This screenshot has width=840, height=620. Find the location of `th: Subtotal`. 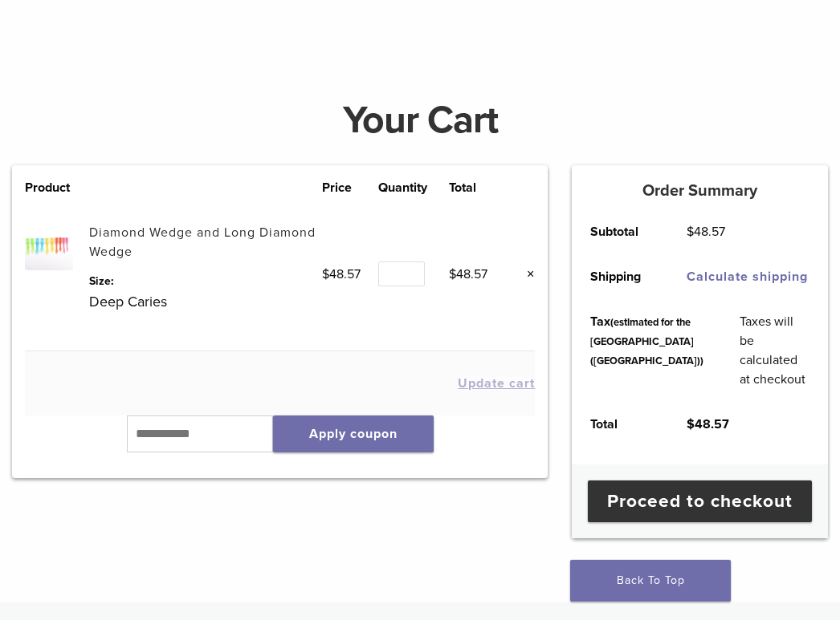

th: Subtotal is located at coordinates (620, 232).